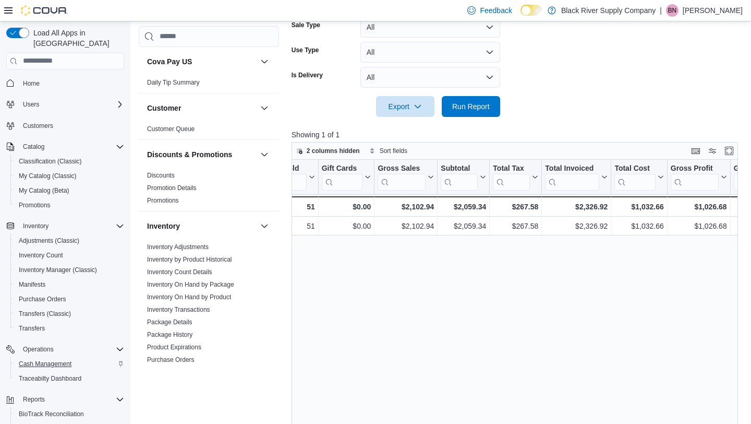 The width and height of the screenshot is (751, 424). I want to click on label: Use Type, so click(305, 50).